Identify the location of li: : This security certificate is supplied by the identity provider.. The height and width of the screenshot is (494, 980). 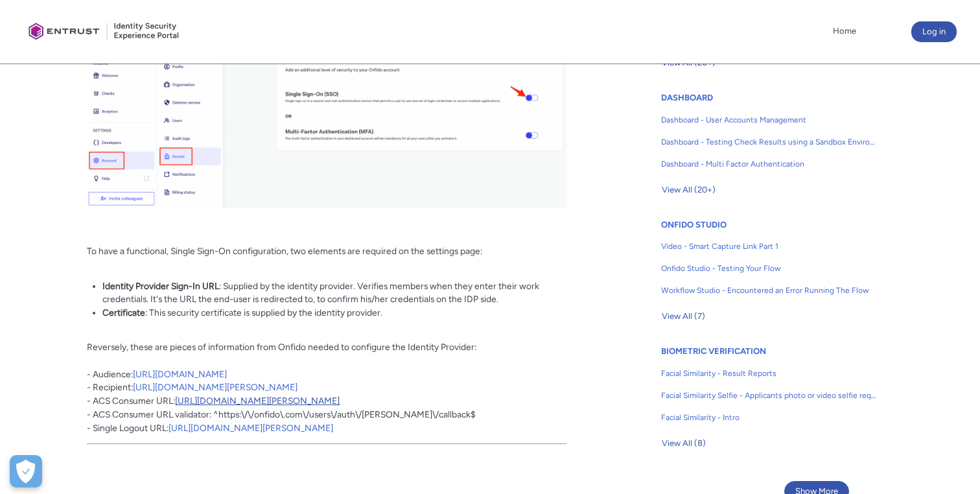
(334, 313).